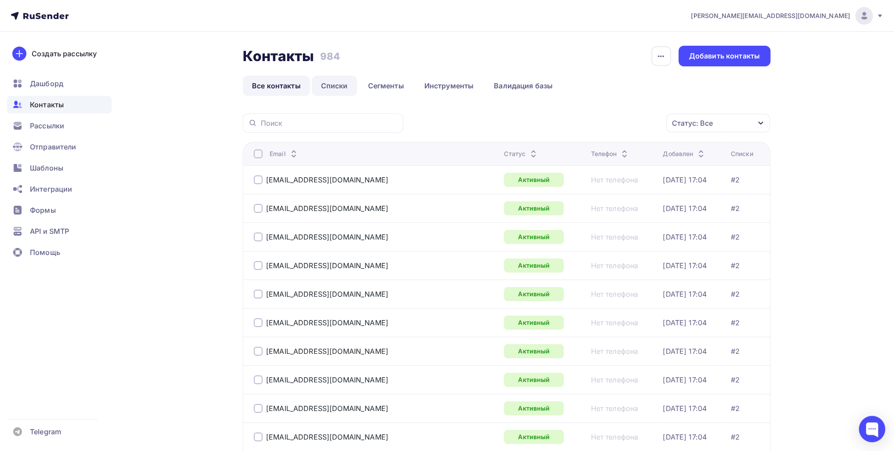  I want to click on div: Добавлен, so click(684, 154).